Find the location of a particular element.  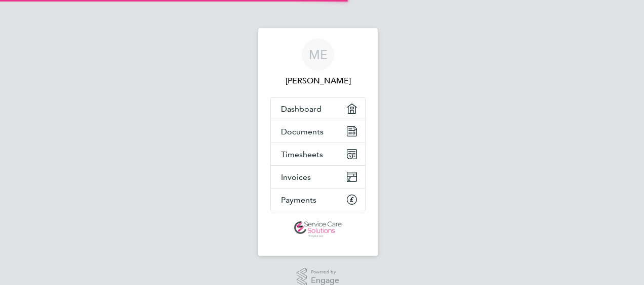

span: Documents is located at coordinates (302, 132).